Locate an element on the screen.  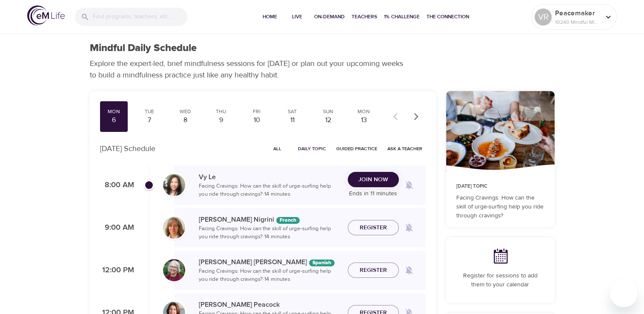
button: Ask a Teacher is located at coordinates (405, 149).